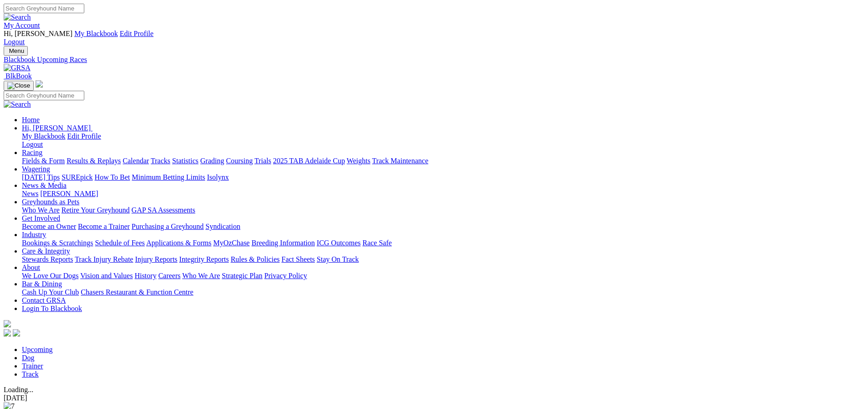 The width and height of the screenshot is (868, 409). I want to click on a: Upcoming, so click(37, 349).